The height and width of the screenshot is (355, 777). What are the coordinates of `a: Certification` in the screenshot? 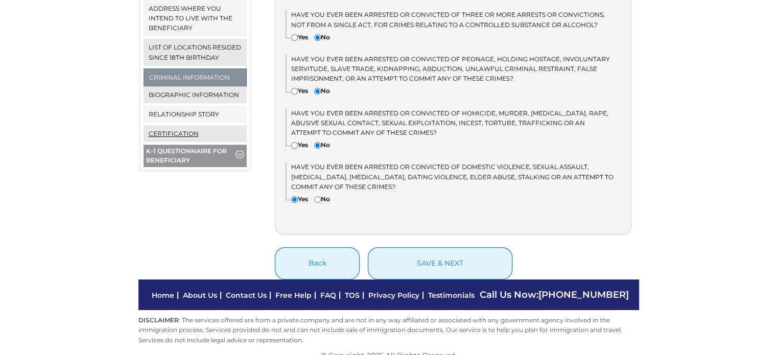 It's located at (195, 133).